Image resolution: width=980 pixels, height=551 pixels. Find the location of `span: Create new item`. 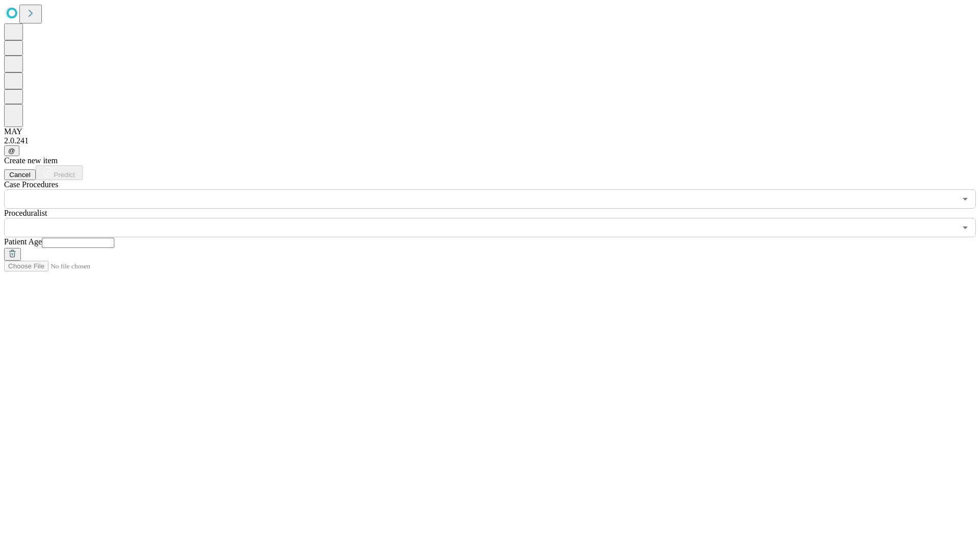

span: Create new item is located at coordinates (30, 160).